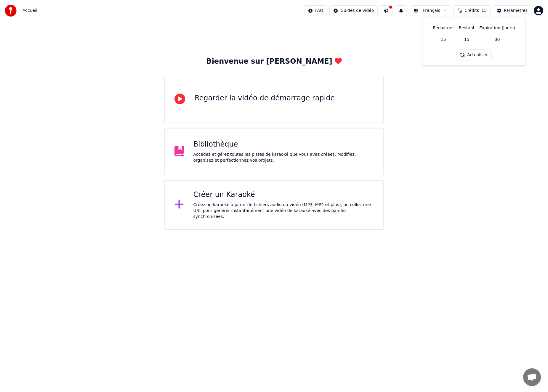 The height and width of the screenshot is (392, 548). Describe the element at coordinates (11, 11) in the screenshot. I see `img: youka` at that location.